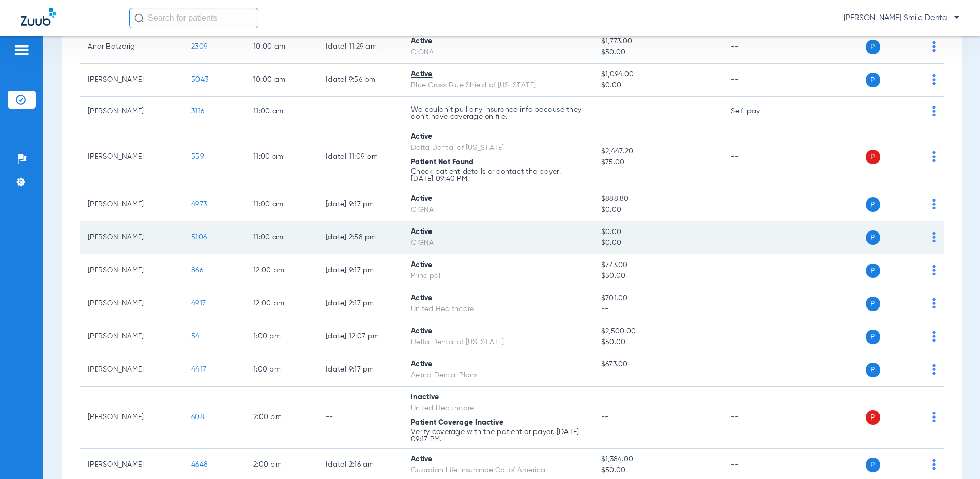 The image size is (980, 479). I want to click on td: 1:00 PM, so click(281, 370).